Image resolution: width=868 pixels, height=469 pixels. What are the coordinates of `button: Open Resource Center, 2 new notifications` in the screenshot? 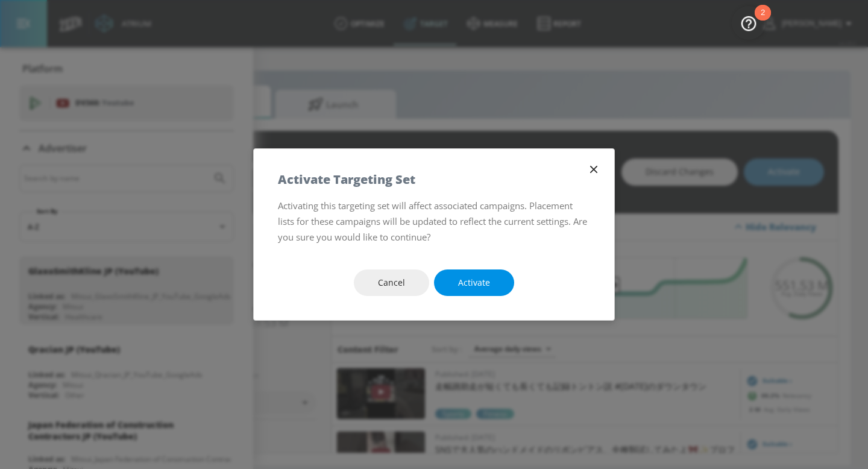 It's located at (749, 23).